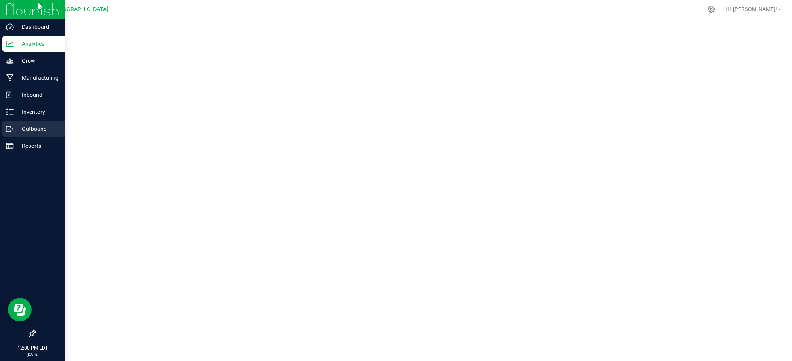  I want to click on inline-svg: Analytics, so click(10, 44).